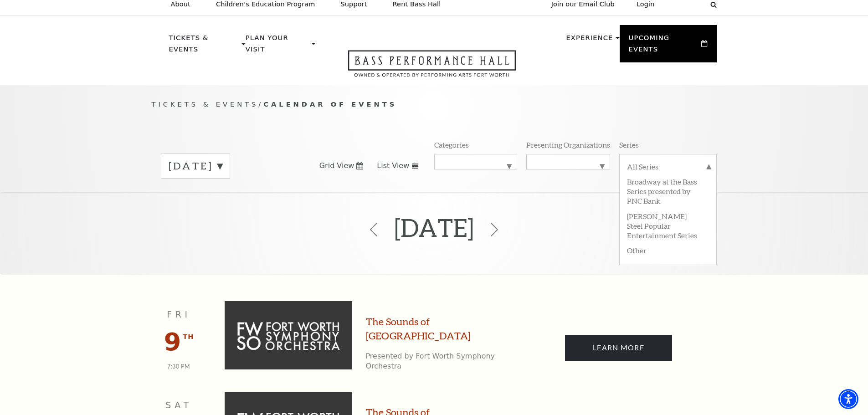  I want to click on p: Sat, so click(179, 405).